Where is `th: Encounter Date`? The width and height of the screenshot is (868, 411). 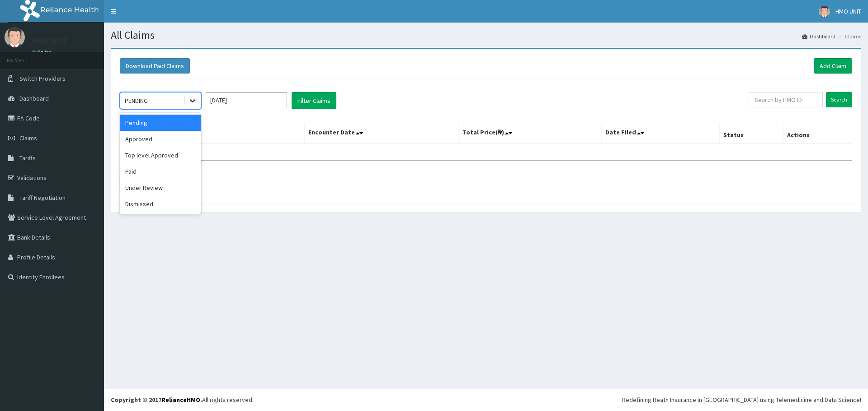
th: Encounter Date is located at coordinates (381, 134).